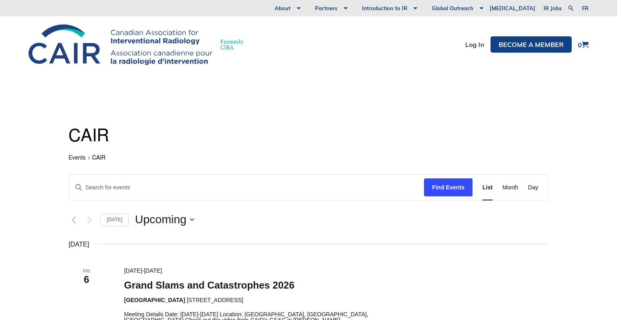  What do you see at coordinates (488, 187) in the screenshot?
I see `span: List` at bounding box center [488, 187].